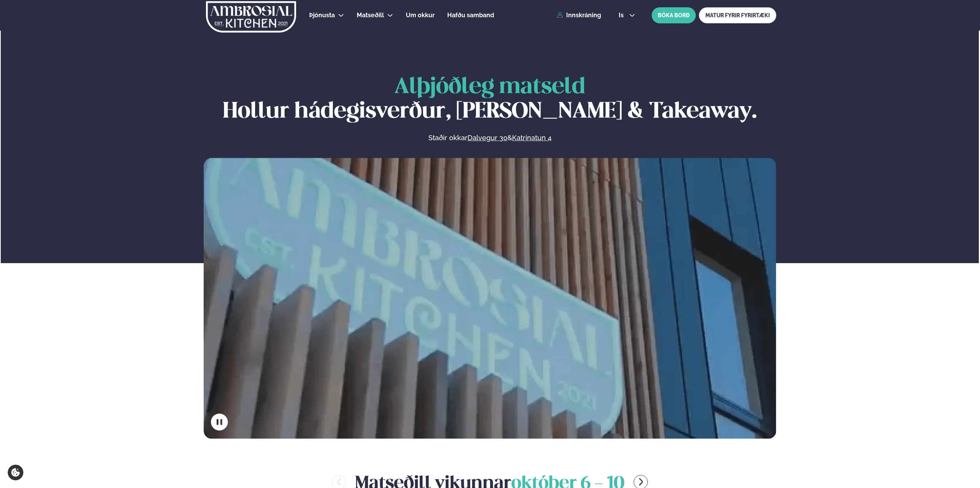 Image resolution: width=980 pixels, height=488 pixels. What do you see at coordinates (579, 16) in the screenshot?
I see `a: Innskráning` at bounding box center [579, 16].